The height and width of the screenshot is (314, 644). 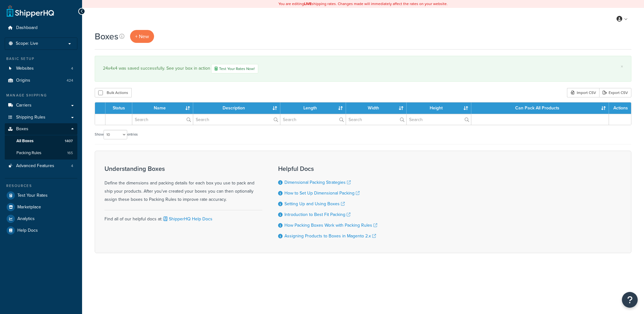 What do you see at coordinates (23, 80) in the screenshot?
I see `span: Origins` at bounding box center [23, 80].